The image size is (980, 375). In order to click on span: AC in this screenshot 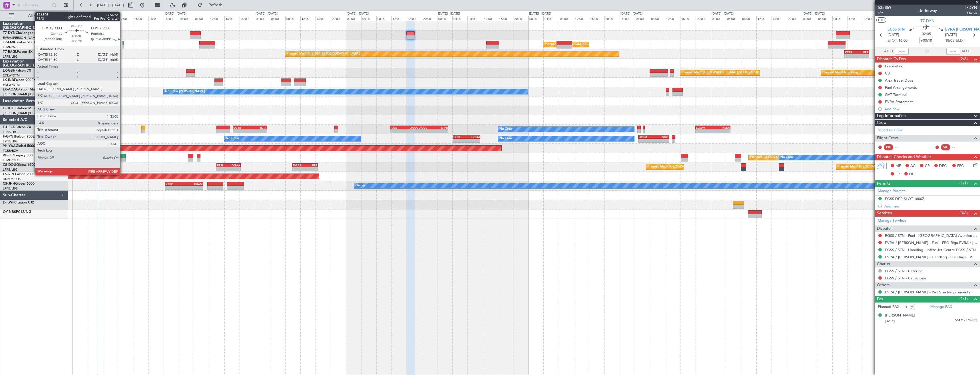, I will do `click(913, 166)`.